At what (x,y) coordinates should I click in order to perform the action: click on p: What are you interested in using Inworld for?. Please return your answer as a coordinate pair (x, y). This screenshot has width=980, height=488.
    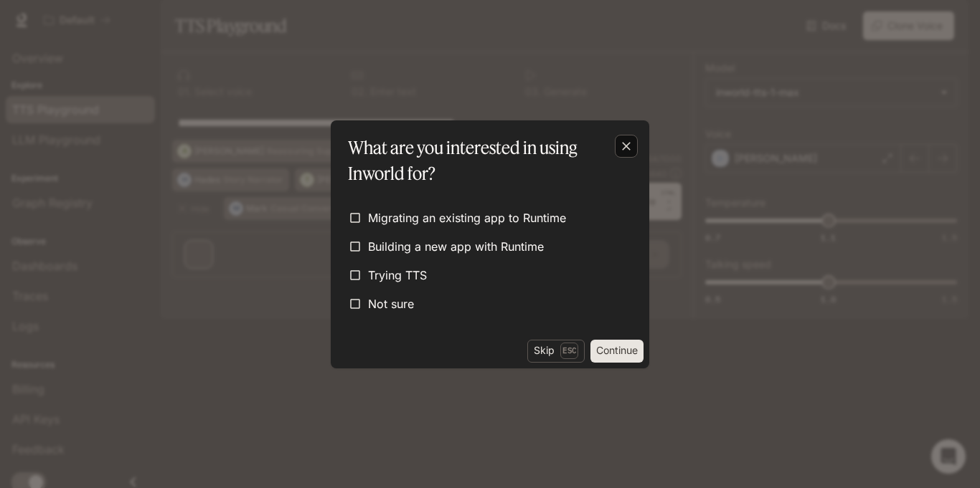
    Looking at the image, I should click on (487, 161).